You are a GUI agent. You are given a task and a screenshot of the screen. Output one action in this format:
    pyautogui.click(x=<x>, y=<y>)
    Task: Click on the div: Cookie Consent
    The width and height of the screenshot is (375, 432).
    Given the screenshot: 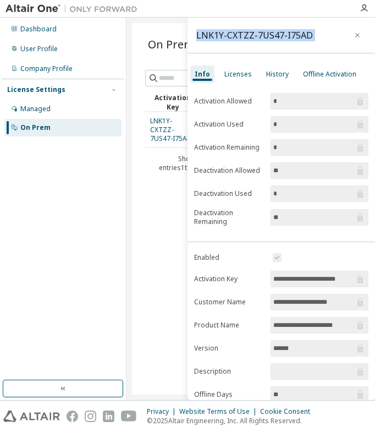 What is the action you would take?
    pyautogui.click(x=288, y=411)
    